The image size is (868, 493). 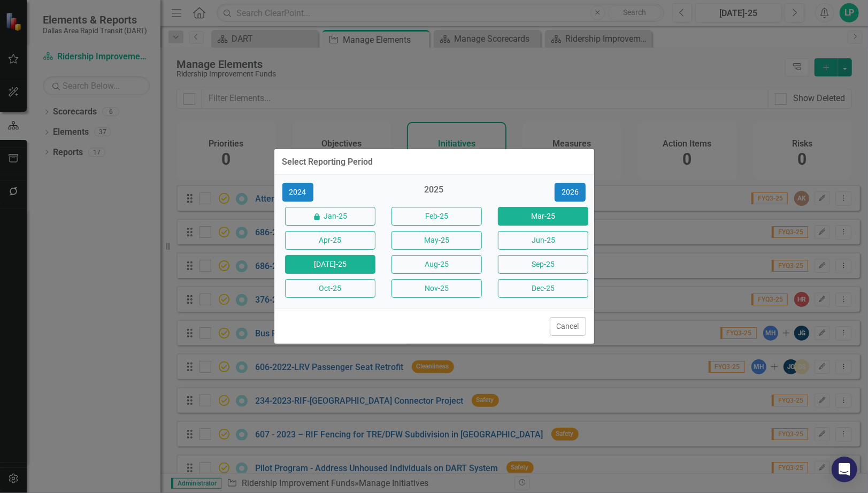 What do you see at coordinates (436, 216) in the screenshot?
I see `button: Feb-25` at bounding box center [436, 216].